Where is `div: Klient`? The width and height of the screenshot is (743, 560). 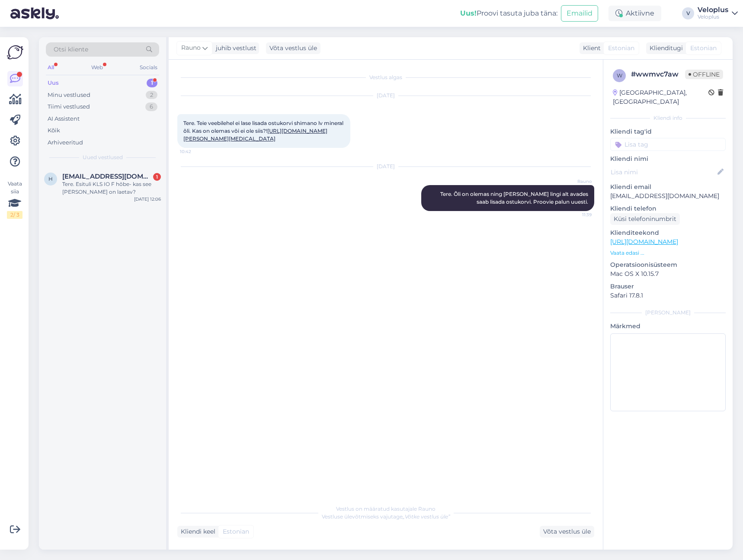
div: Klient is located at coordinates (590, 48).